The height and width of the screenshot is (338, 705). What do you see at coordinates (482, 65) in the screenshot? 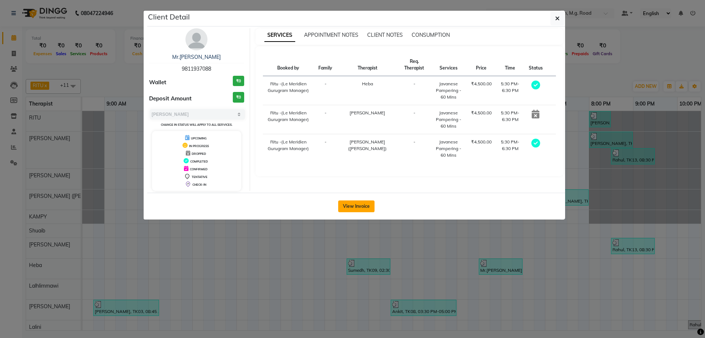
I see `th: Price` at bounding box center [482, 65].